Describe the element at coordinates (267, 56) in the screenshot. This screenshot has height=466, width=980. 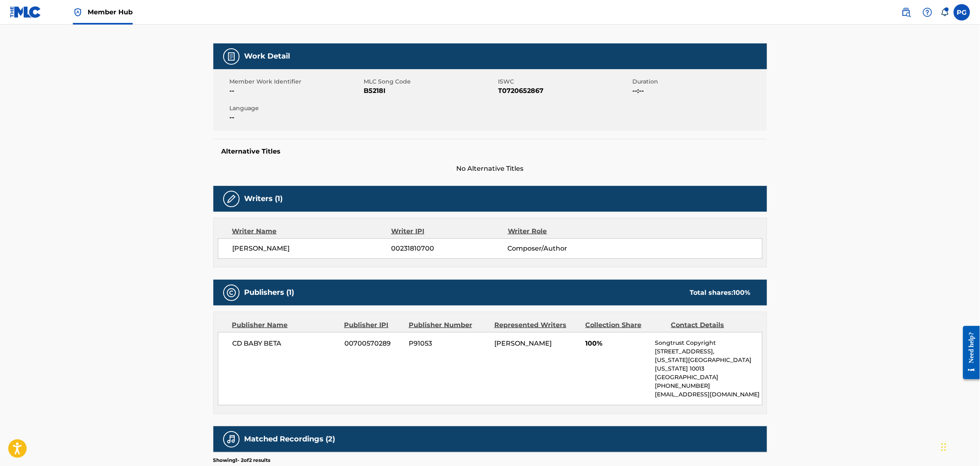
I see `h5: Work Detail` at that location.